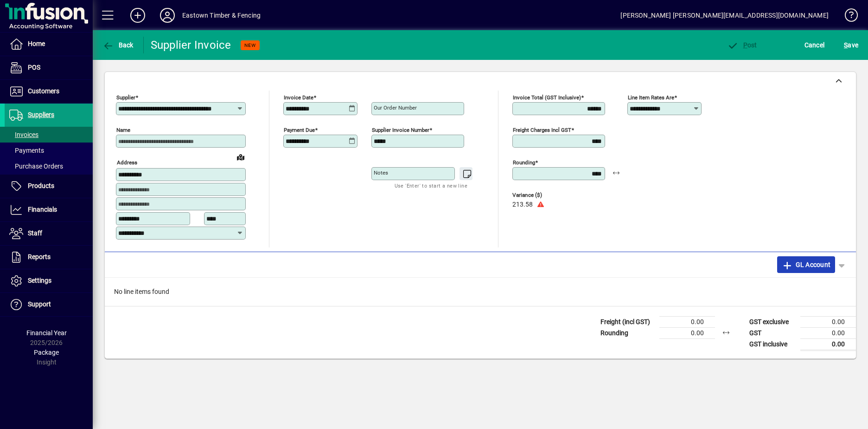 This screenshot has height=429, width=868. Describe the element at coordinates (39, 304) in the screenshot. I see `span: Support` at that location.